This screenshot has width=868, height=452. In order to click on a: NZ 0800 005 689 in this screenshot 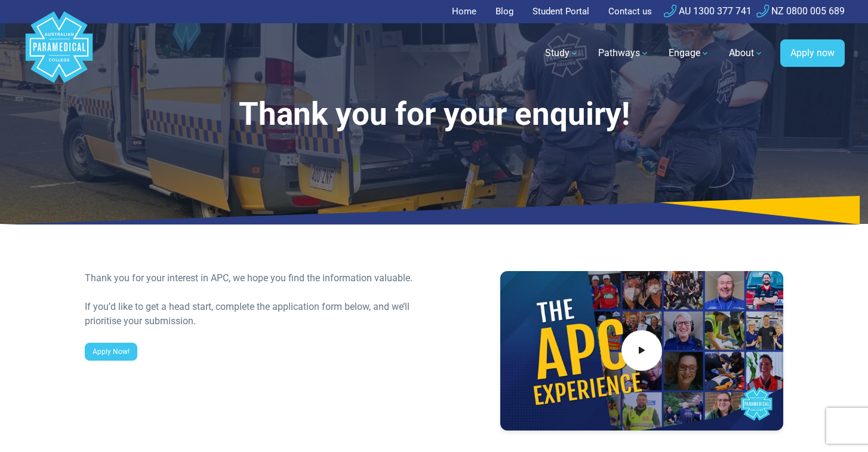, I will do `click(800, 11)`.